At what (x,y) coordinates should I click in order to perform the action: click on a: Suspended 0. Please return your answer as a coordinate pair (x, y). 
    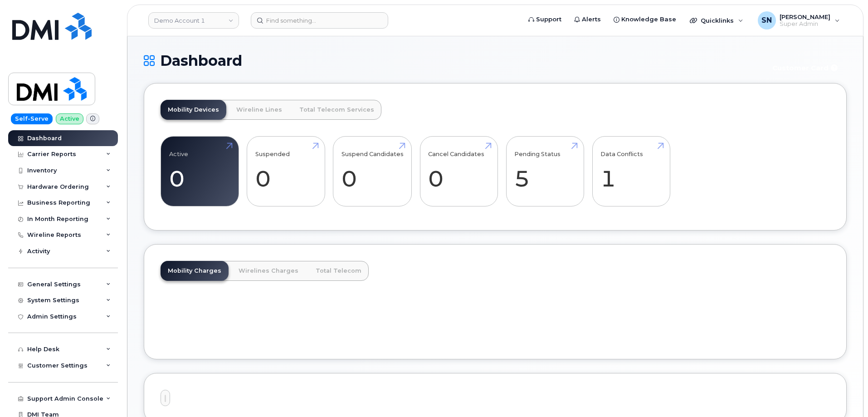
    Looking at the image, I should click on (286, 172).